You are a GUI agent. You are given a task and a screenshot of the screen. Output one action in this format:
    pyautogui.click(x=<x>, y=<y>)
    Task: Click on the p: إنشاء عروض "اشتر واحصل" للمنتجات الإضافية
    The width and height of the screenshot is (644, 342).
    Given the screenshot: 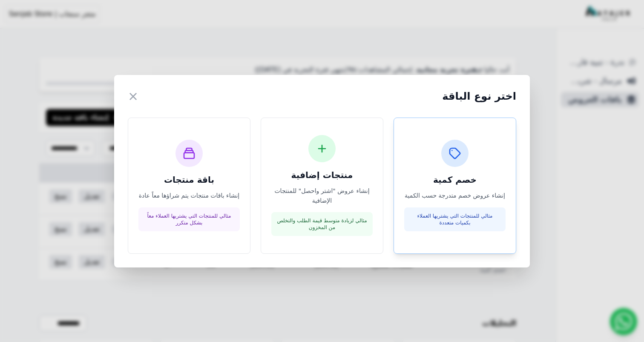 What is the action you would take?
    pyautogui.click(x=322, y=196)
    